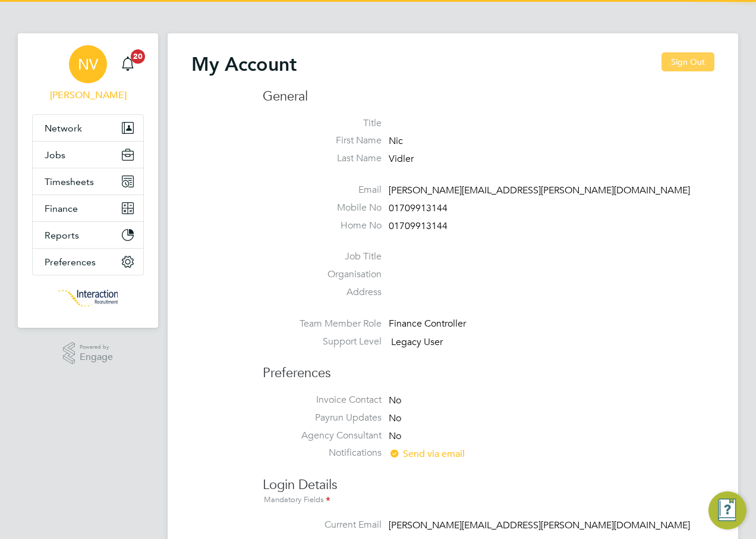  I want to click on button: Sign Out, so click(687, 62).